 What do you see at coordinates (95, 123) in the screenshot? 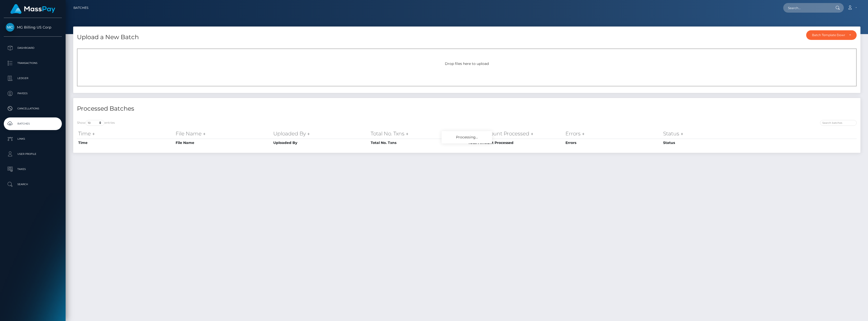
I see `select: Showentries` at bounding box center [95, 123].